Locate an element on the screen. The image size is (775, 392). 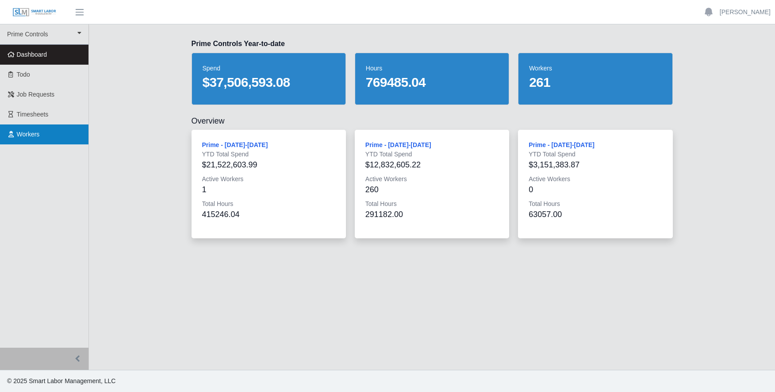
img: SLM Logo is located at coordinates (35, 12).